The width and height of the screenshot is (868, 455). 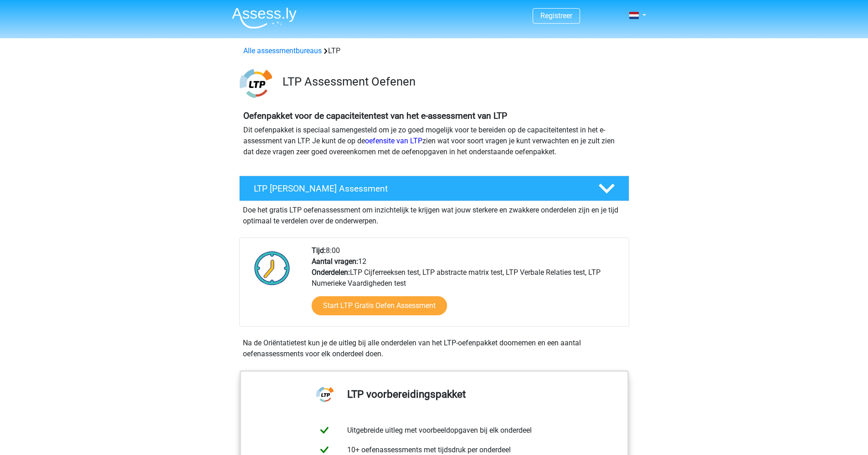 I want to click on b: Onderdelen:, so click(x=331, y=272).